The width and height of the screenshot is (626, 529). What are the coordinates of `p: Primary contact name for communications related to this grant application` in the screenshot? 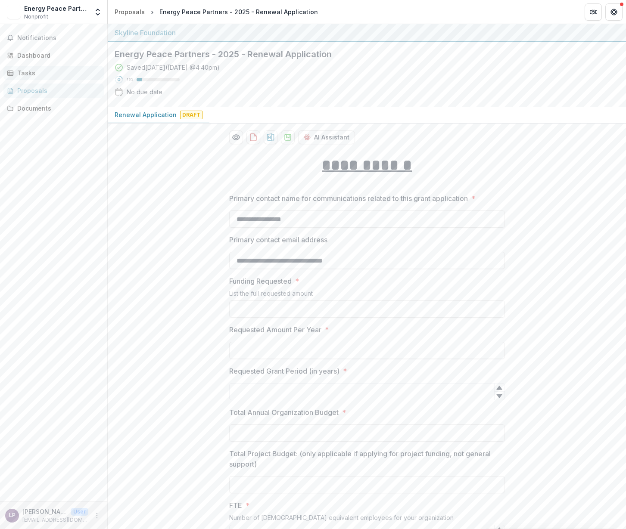 It's located at (348, 199).